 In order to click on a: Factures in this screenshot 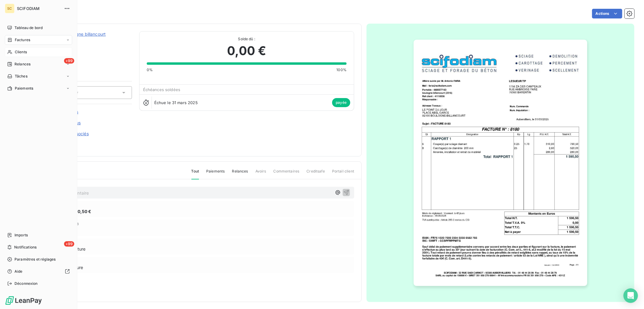, I will do `click(38, 40)`.